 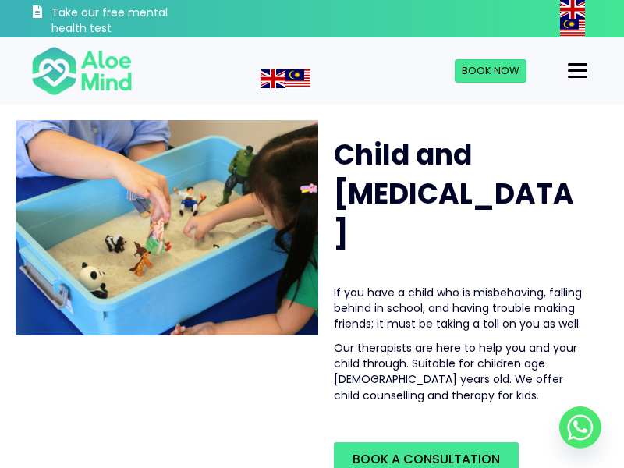 I want to click on span: Book Now, so click(x=490, y=70).